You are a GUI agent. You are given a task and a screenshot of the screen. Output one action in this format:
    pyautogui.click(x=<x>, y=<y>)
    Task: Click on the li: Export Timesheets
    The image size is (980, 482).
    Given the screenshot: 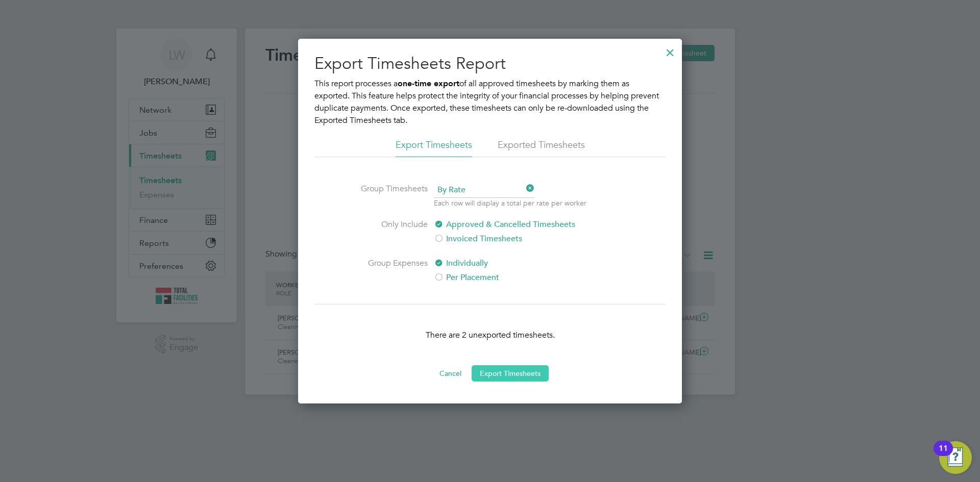 What is the action you would take?
    pyautogui.click(x=434, y=148)
    